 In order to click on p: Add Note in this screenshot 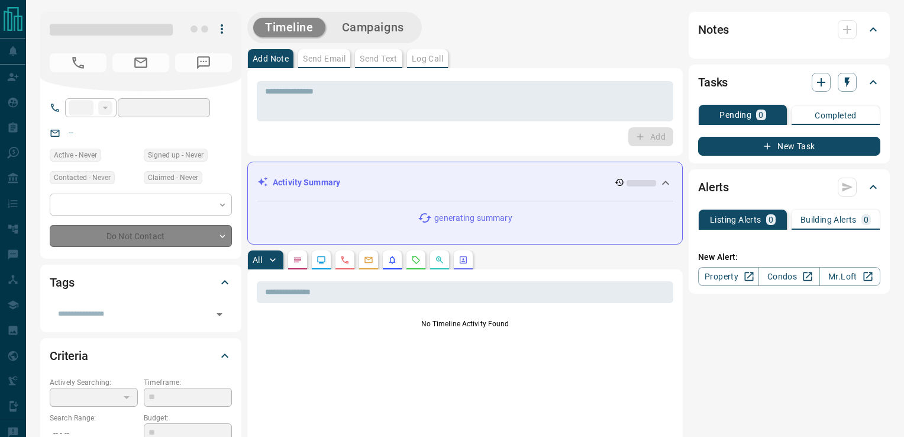, I will do `click(270, 59)`.